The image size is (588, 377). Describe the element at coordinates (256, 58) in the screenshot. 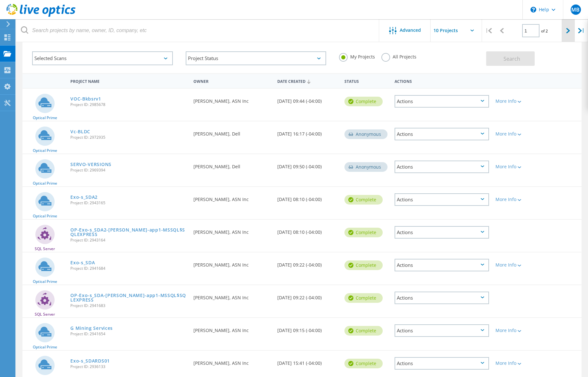

I see `div: Project Status` at that location.